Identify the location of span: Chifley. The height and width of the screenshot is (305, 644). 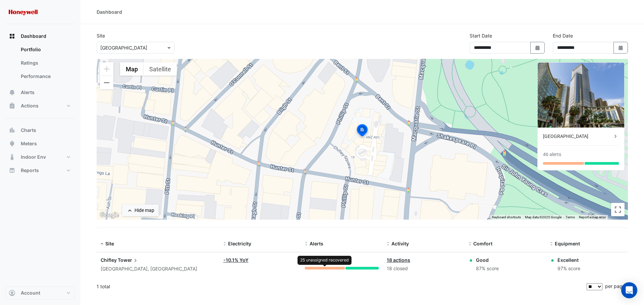
(109, 260).